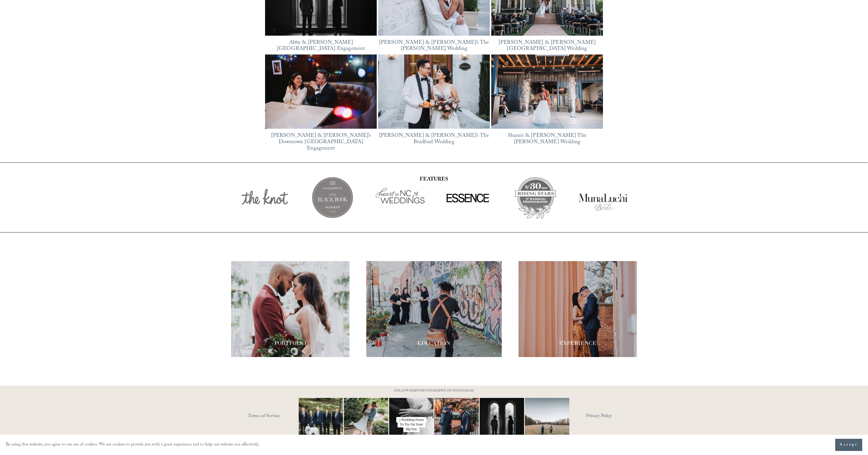 The height and width of the screenshot is (455, 868). I want to click on a: Lorena &amp; Tom’s Downtown Durham Engagement, so click(320, 92).